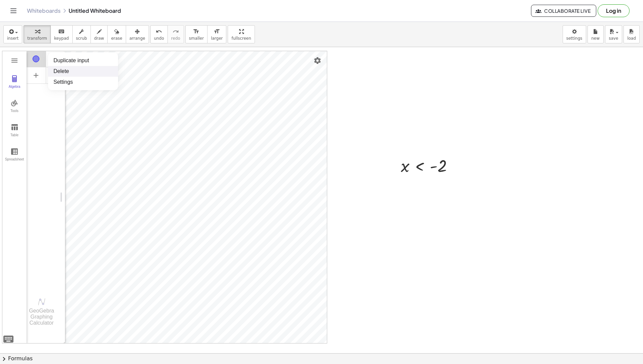  What do you see at coordinates (564, 11) in the screenshot?
I see `button: Collaborate Live` at bounding box center [564, 11].